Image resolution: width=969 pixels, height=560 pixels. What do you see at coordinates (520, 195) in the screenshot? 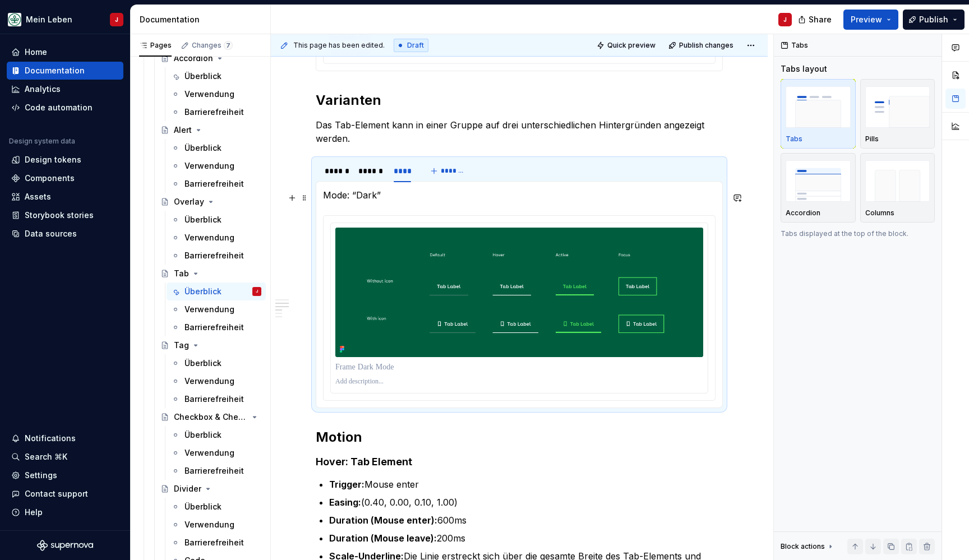
I see `p: Mode: “Dark”` at bounding box center [520, 195].